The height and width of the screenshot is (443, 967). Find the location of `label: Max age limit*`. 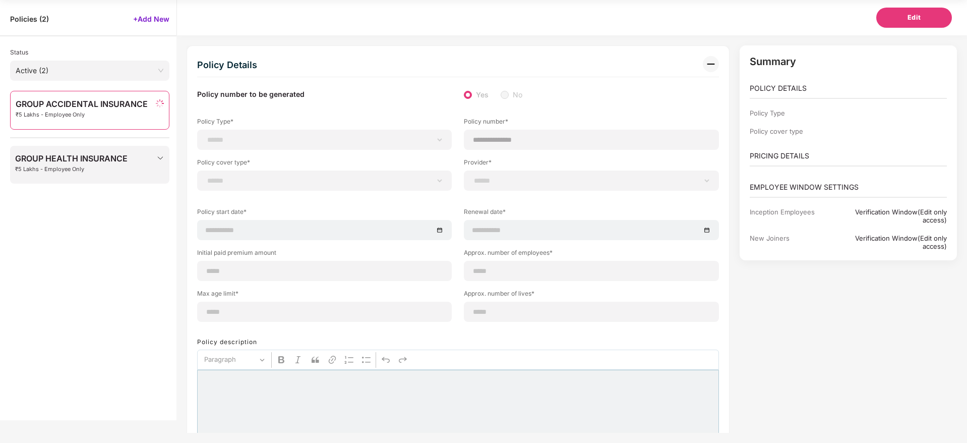

label: Max age limit* is located at coordinates (324, 295).